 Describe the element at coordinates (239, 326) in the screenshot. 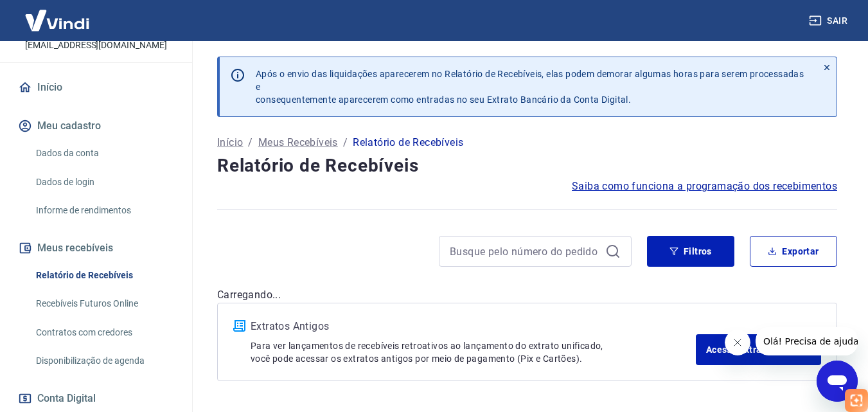

I see `img: ícone` at that location.